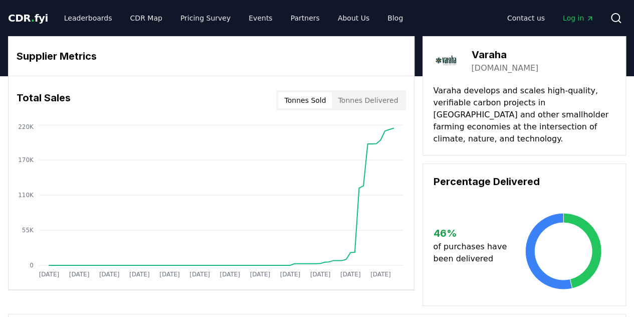  Describe the element at coordinates (578, 18) in the screenshot. I see `a: Log in` at that location.